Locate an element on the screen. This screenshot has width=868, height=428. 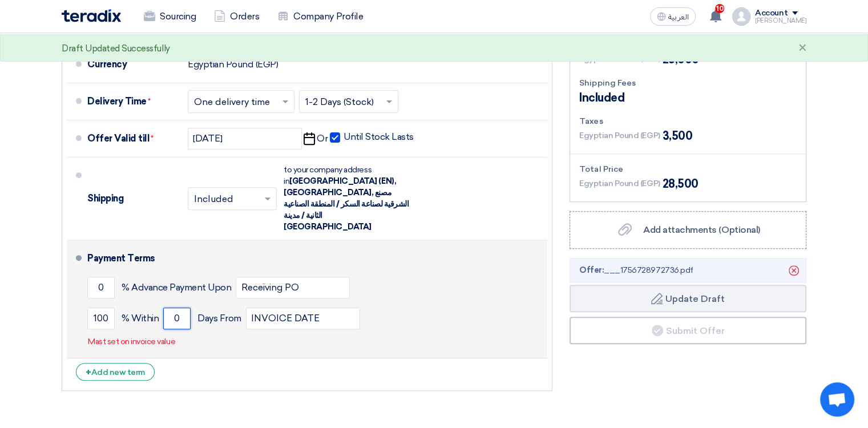
span: Included is located at coordinates (601, 97).